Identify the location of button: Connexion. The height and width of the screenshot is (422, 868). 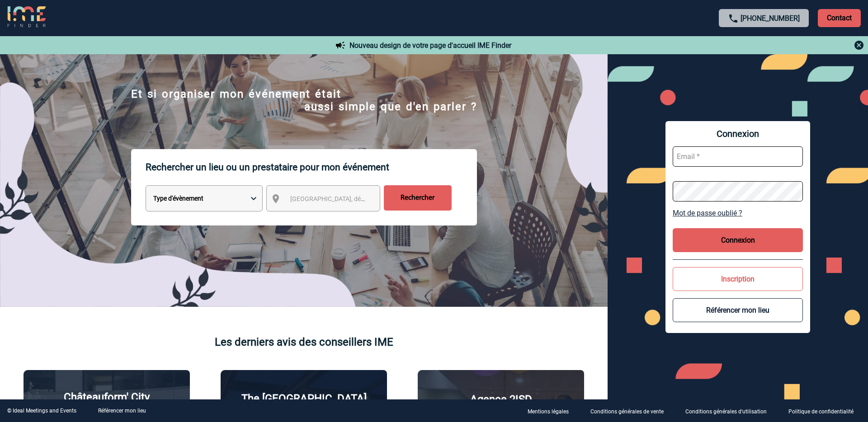
(738, 240).